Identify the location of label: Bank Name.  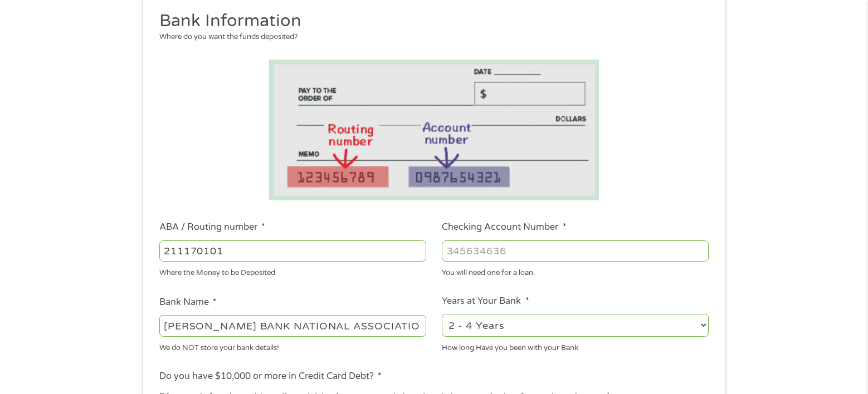
(187, 302).